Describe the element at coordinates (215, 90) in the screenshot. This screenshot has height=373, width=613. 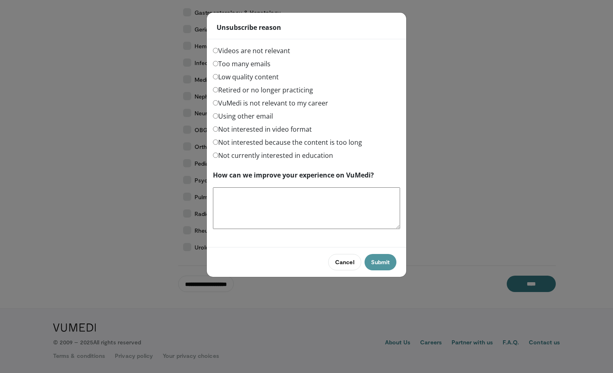
I see `input: Retired or no longer practicing` at that location.